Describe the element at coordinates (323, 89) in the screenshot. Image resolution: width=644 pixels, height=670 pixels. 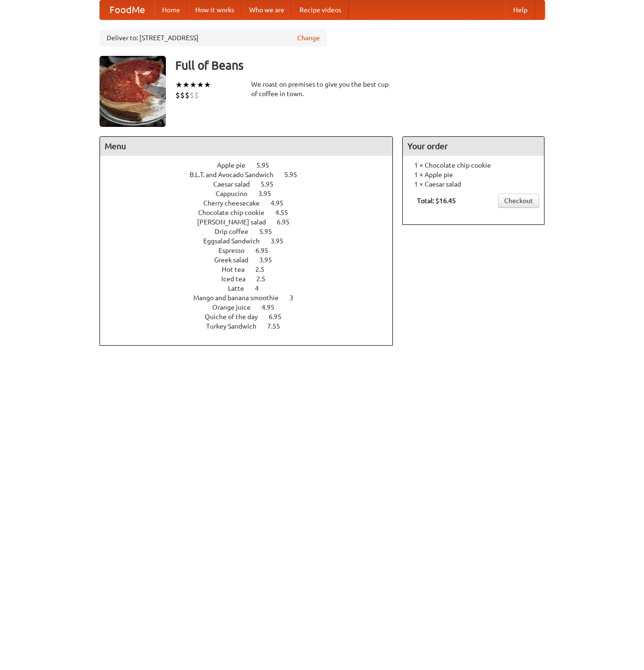
I see `div: We roast on premises to give you the best cup of coffee in town.` at that location.